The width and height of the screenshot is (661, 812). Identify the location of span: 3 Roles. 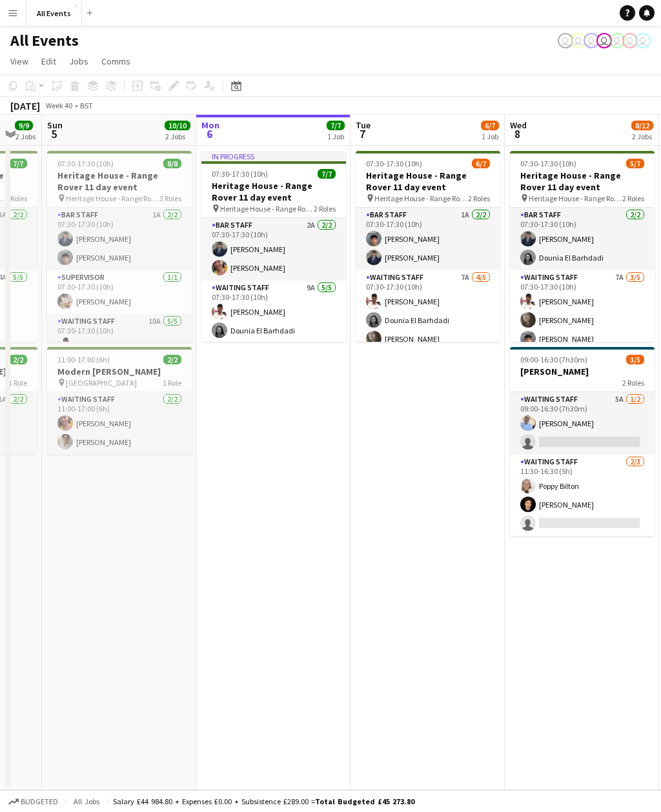
(171, 198).